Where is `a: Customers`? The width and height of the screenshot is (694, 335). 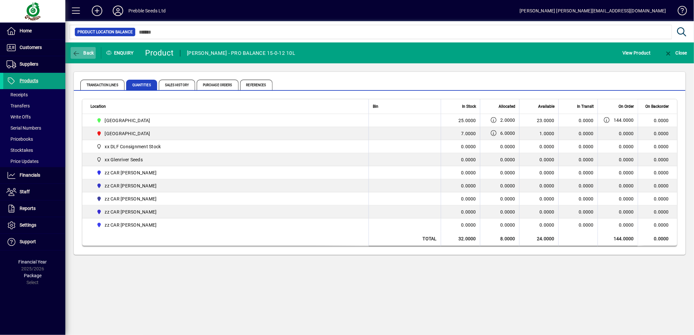
a: Customers is located at coordinates (34, 48).